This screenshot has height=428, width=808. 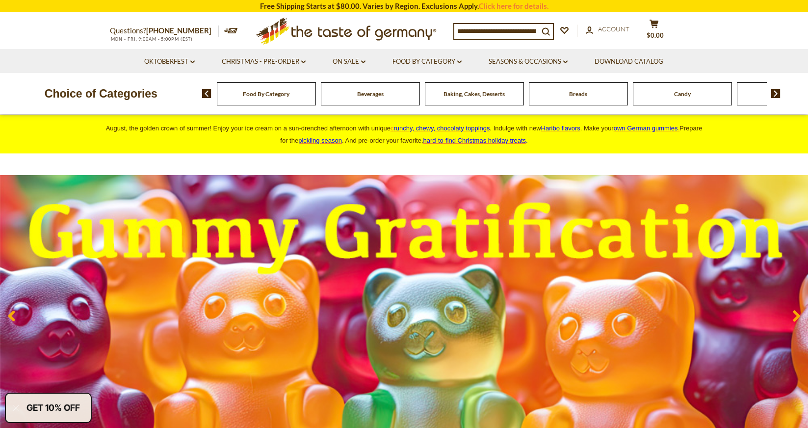 I want to click on span: Breads, so click(x=578, y=94).